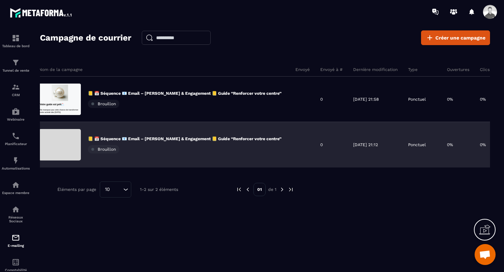  Describe the element at coordinates (16, 220) in the screenshot. I see `p: Réseaux Sociaux` at that location.